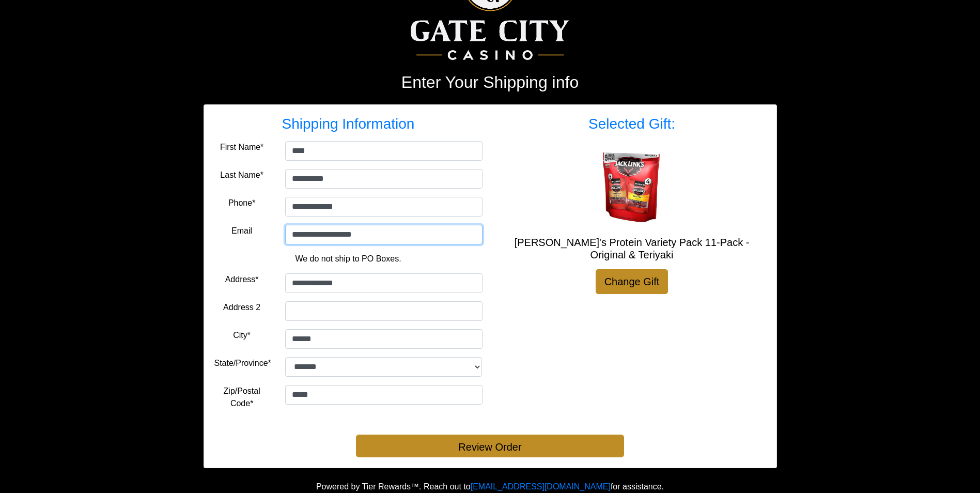 This screenshot has width=980, height=493. Describe the element at coordinates (242, 308) in the screenshot. I see `label: Address 2` at that location.